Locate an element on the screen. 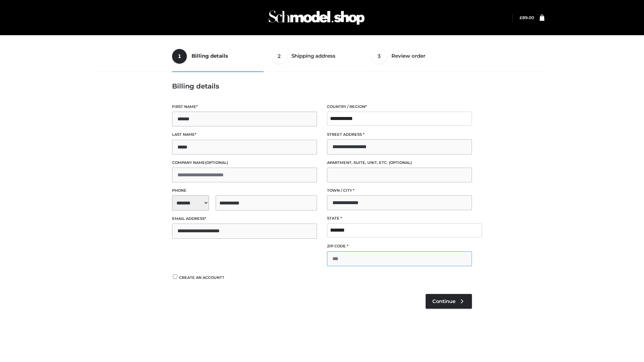  a: Continue is located at coordinates (448, 301).